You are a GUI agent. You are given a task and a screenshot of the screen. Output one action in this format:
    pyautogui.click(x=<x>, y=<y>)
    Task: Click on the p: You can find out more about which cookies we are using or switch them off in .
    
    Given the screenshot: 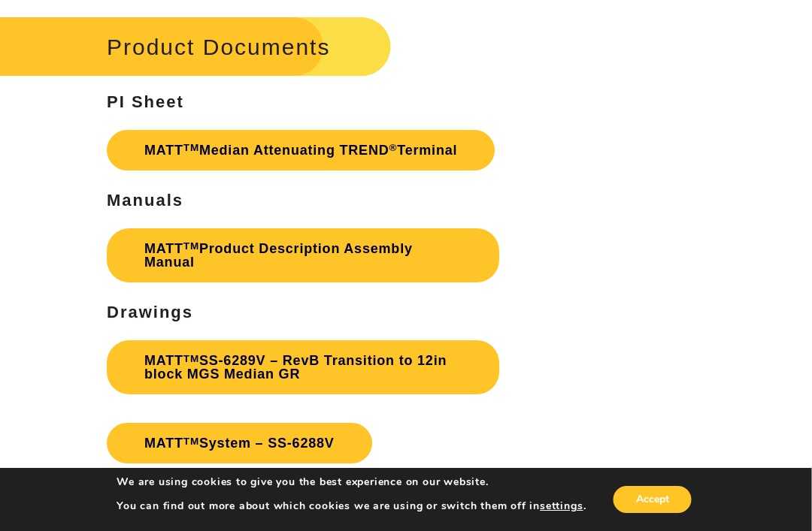 What is the action you would take?
    pyautogui.click(x=352, y=506)
    